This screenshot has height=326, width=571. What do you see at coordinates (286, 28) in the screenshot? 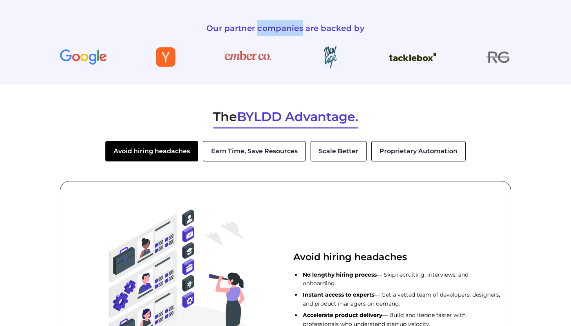
I see `h2: Our partner companies are backed by` at bounding box center [286, 28].